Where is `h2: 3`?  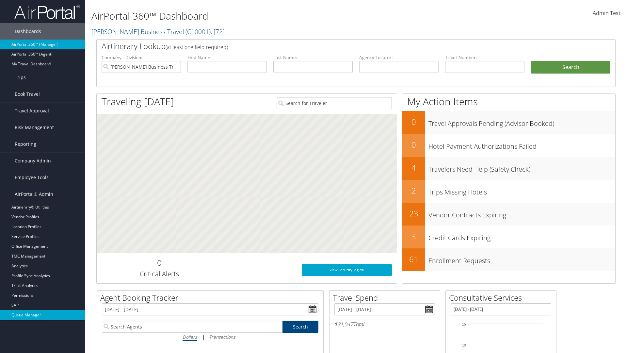
h2: 3 is located at coordinates (414, 236).